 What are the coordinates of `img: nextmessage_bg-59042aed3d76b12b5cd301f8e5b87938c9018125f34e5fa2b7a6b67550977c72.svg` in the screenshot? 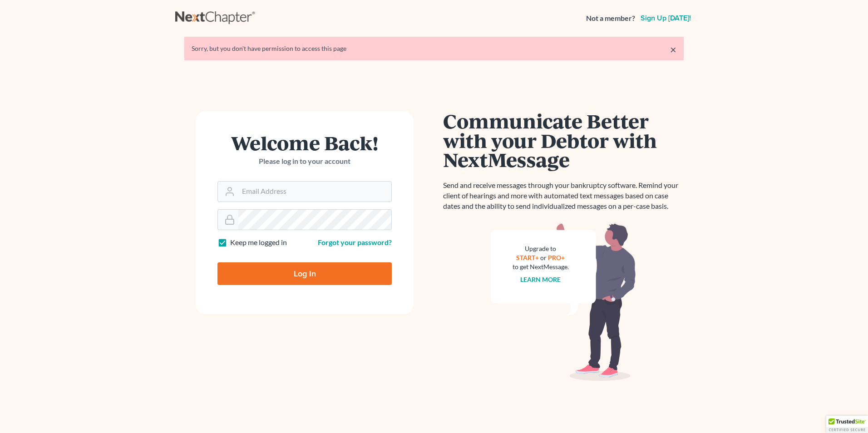 It's located at (564, 302).